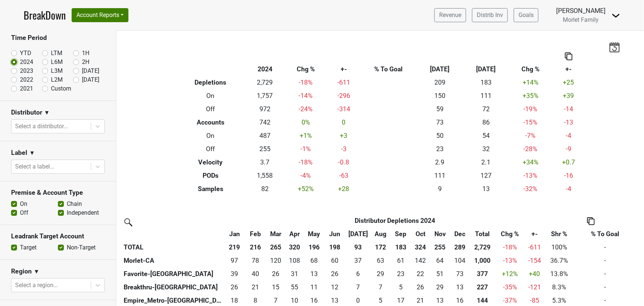 This screenshot has height=306, width=644. Describe the element at coordinates (255, 287) in the screenshot. I see `td: 21` at that location.